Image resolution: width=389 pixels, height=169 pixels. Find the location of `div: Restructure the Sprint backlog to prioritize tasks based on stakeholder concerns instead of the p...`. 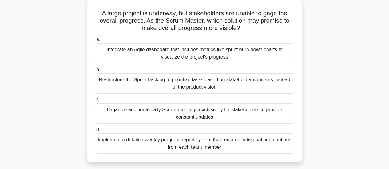

div: Restructure the Sprint backlog to prioritize tasks based on stakeholder concerns instead of the p... is located at coordinates (195, 84).